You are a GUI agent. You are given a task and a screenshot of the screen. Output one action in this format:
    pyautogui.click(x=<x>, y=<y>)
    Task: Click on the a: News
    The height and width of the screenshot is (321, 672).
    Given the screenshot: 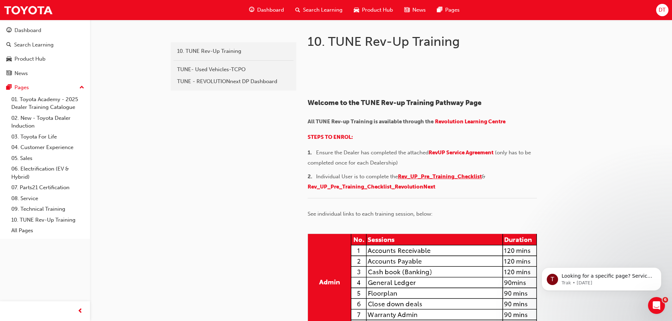 What is the action you would take?
    pyautogui.click(x=45, y=73)
    